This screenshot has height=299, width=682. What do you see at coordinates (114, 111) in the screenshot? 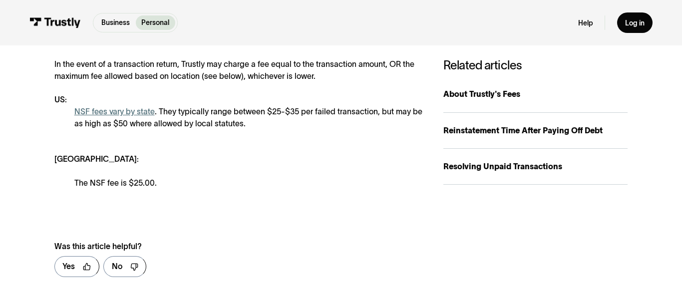
I see `a: NSF fees vary by state` at bounding box center [114, 111].